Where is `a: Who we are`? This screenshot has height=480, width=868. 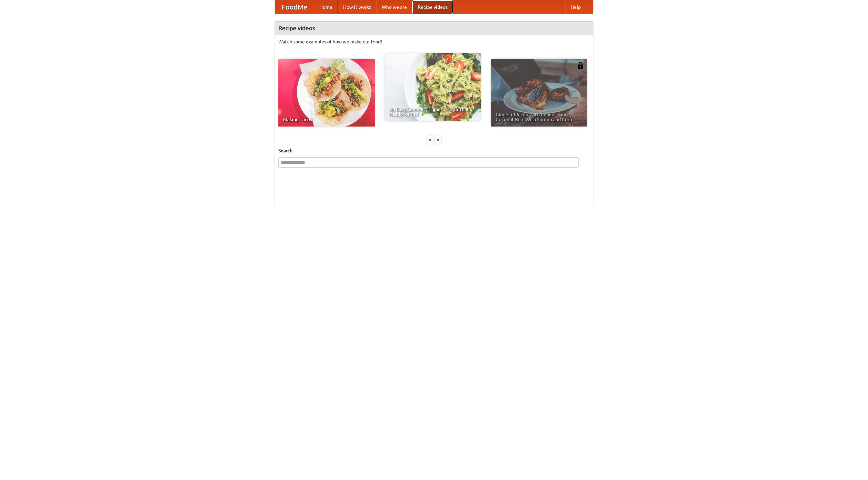 a: Who we are is located at coordinates (394, 7).